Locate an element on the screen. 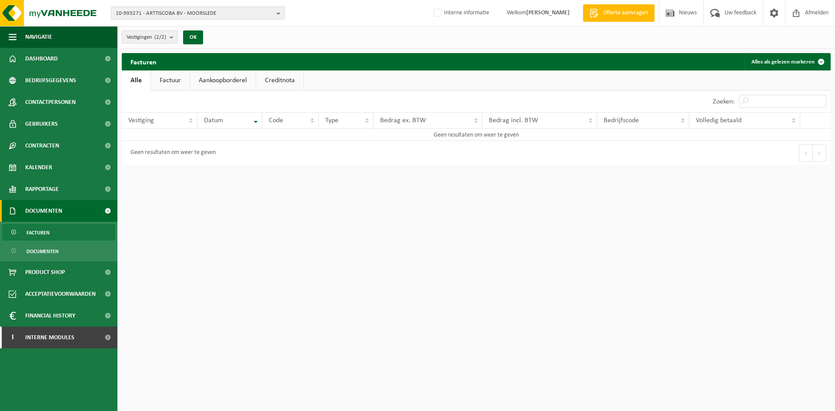 The width and height of the screenshot is (835, 411). span: Acceptatievoorwaarden is located at coordinates (60, 294).